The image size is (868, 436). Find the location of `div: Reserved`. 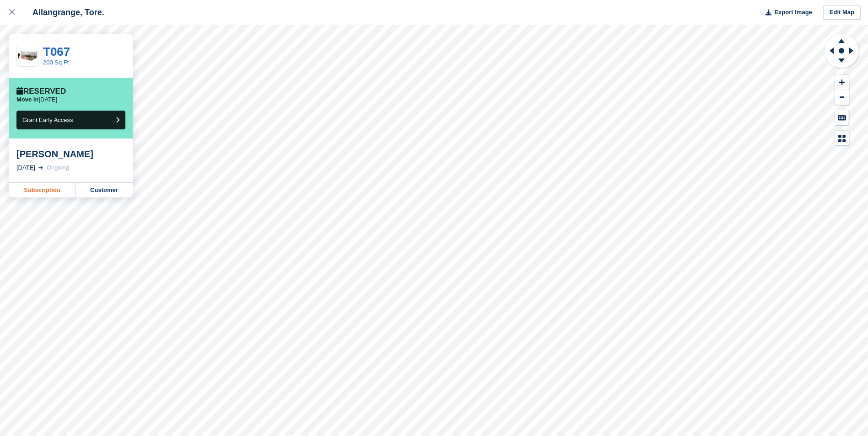

div: Reserved is located at coordinates (41, 91).